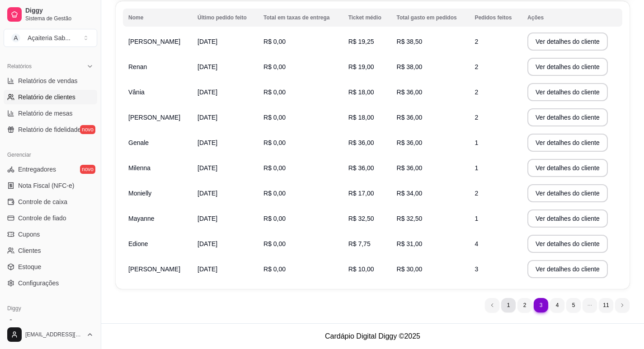 This screenshot has width=644, height=349. I want to click on span: R$ 31,00, so click(410, 243).